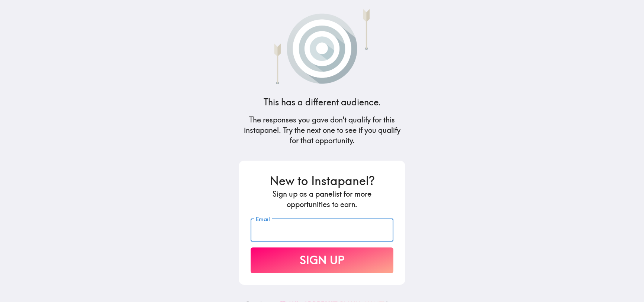 The image size is (644, 302). Describe the element at coordinates (322, 199) in the screenshot. I see `h5: Sign up as a panelist for more opportunities to earn.` at that location.